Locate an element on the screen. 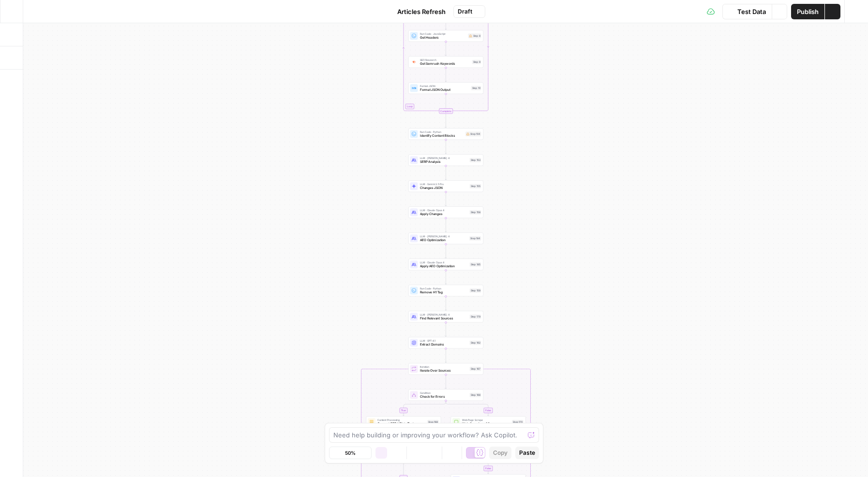 The height and width of the screenshot is (477, 868). div: Complete is located at coordinates (446, 111).